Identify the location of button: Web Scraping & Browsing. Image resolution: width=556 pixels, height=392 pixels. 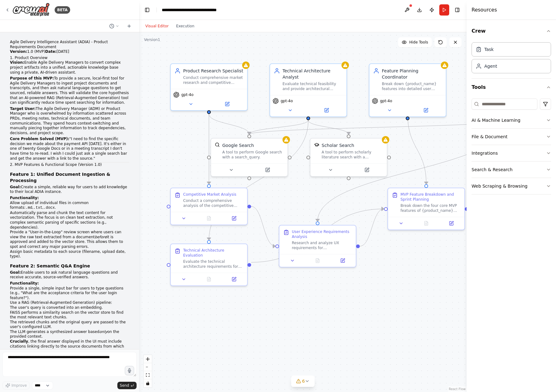
(511, 186).